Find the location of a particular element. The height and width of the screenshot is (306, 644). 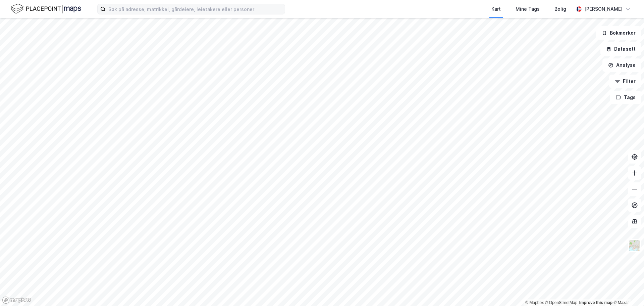

a: Mapbox homepage is located at coordinates (17, 300).